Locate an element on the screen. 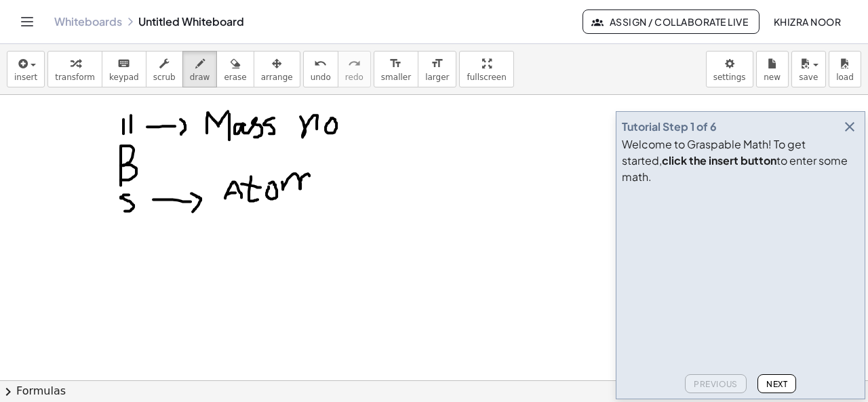  button: format_sizelarger is located at coordinates (437, 69).